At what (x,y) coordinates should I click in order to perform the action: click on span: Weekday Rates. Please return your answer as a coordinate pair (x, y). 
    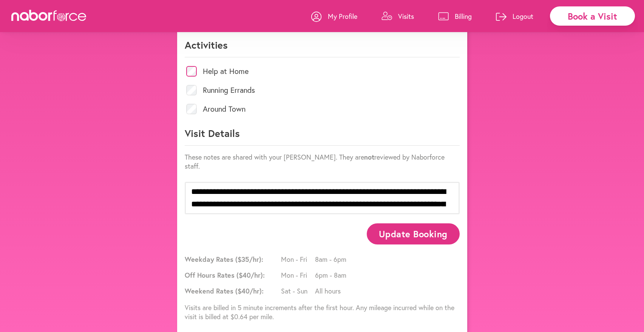
    Looking at the image, I should click on (232, 260).